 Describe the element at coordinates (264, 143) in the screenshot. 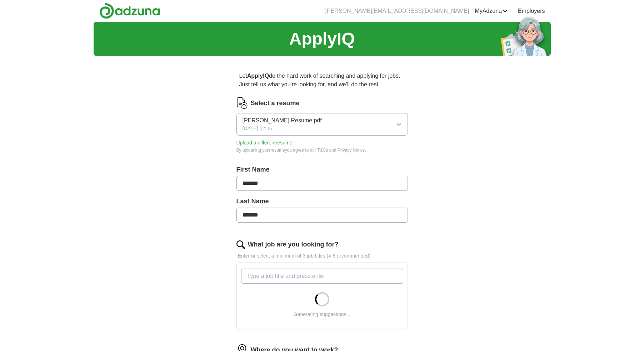

I see `button: Upload a differentresume` at that location.